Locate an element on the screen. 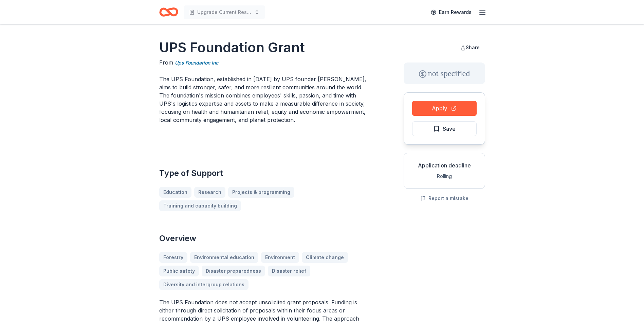 This screenshot has height=324, width=644. div: Rolling is located at coordinates (444, 176).